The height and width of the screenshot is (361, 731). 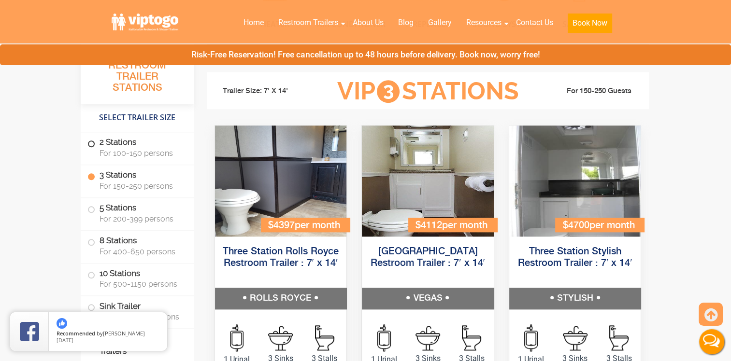 I want to click on a: Resources, so click(x=484, y=23).